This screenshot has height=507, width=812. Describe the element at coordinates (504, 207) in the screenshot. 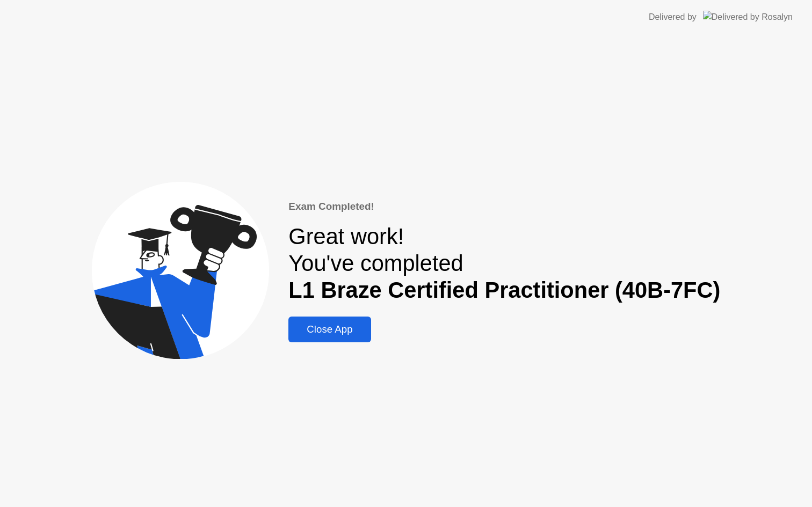

I see `div: Exam Completed!` at that location.